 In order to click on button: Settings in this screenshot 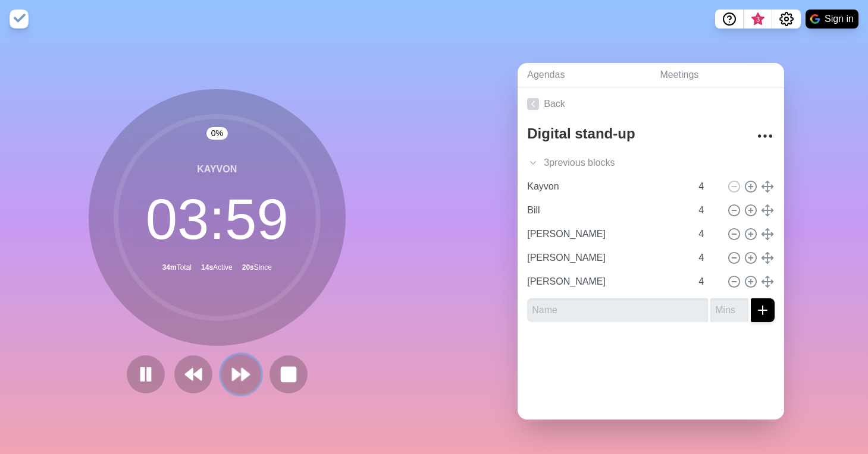, I will do `click(787, 19)`.